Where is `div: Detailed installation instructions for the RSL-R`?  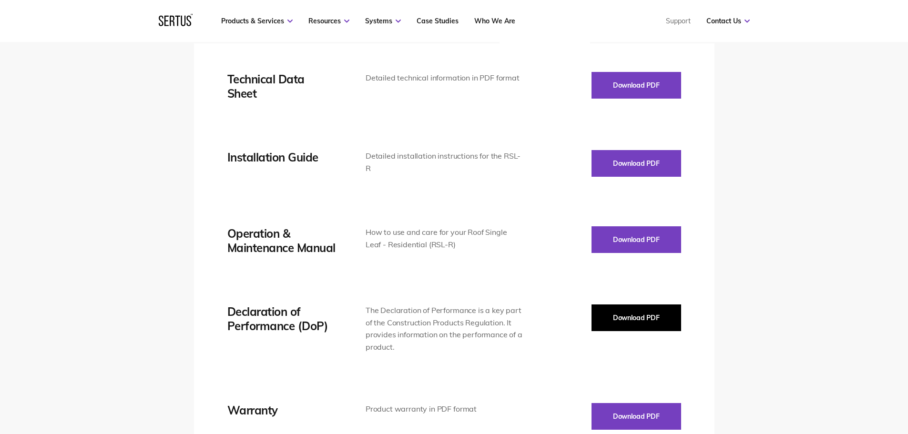
div: Detailed installation instructions for the RSL-R is located at coordinates (444, 162).